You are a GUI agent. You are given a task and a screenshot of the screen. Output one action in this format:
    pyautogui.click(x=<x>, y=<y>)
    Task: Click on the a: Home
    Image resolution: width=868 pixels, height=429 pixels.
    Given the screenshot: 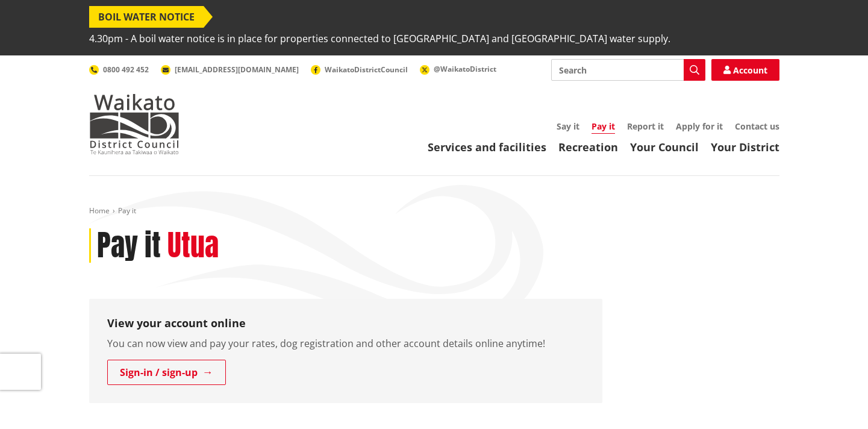 What is the action you would take?
    pyautogui.click(x=100, y=210)
    